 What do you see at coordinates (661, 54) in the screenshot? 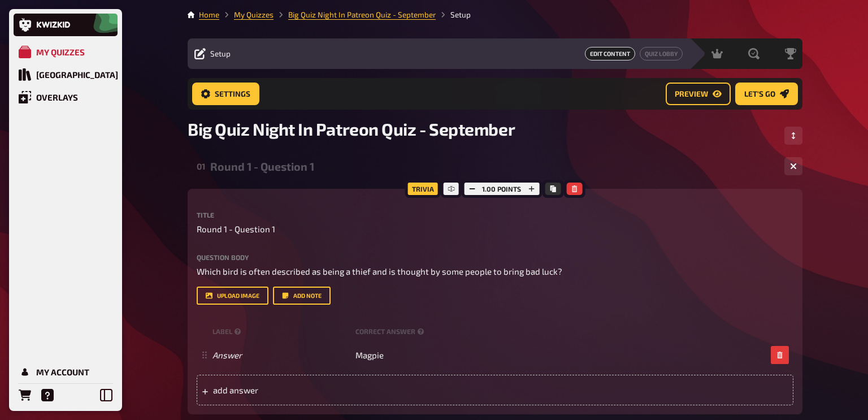
I see `a: Quiz Lobby` at bounding box center [661, 54].